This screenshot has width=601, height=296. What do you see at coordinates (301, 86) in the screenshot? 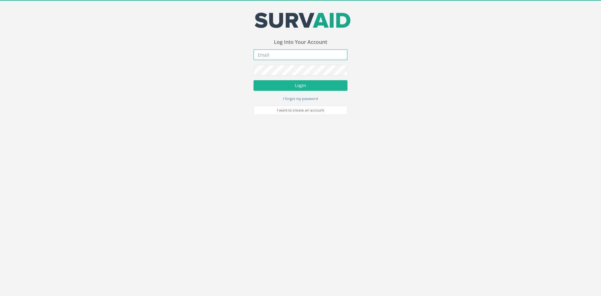
I see `button: Login` at bounding box center [301, 86].